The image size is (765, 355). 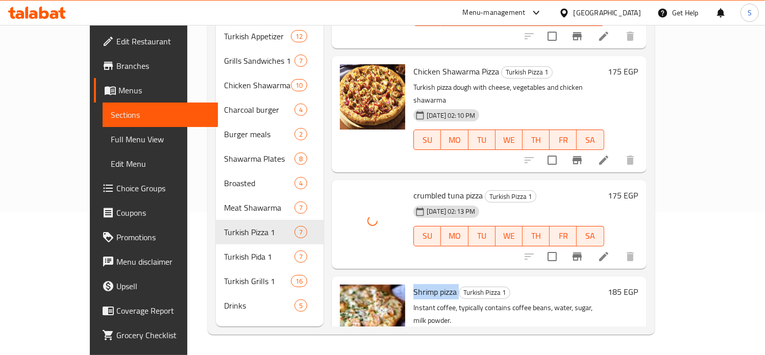 I want to click on a: Branches, so click(x=156, y=66).